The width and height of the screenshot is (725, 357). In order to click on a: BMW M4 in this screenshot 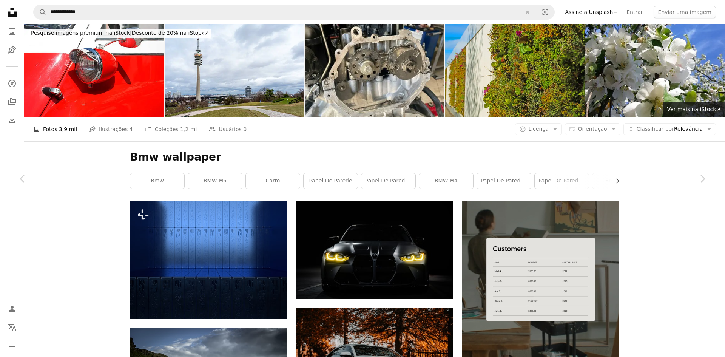, I will do `click(446, 181)`.